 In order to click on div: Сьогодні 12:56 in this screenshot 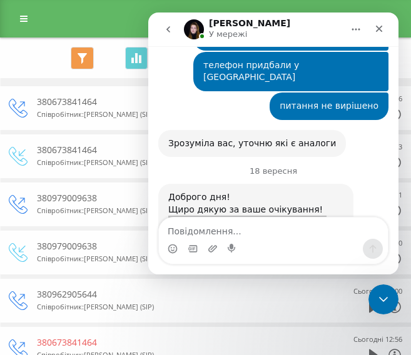, I will do `click(377, 339)`.